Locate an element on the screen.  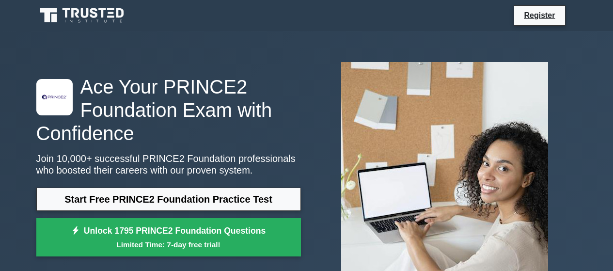
small: Limited Time: 7-day free trial! is located at coordinates (169, 244).